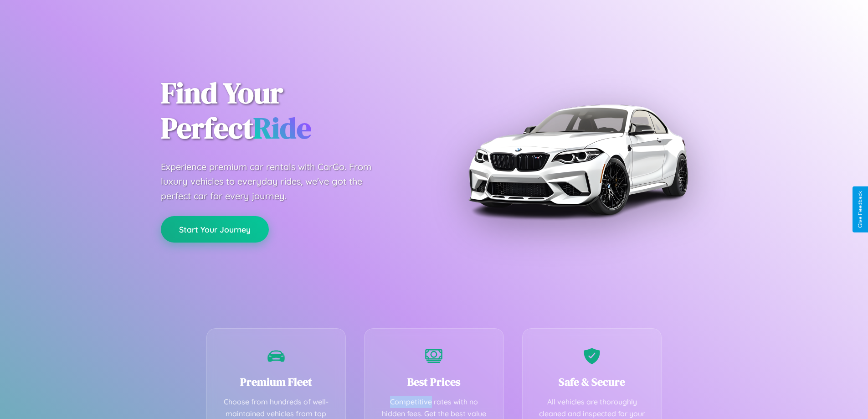  I want to click on h3: Premium Fleet, so click(276, 381).